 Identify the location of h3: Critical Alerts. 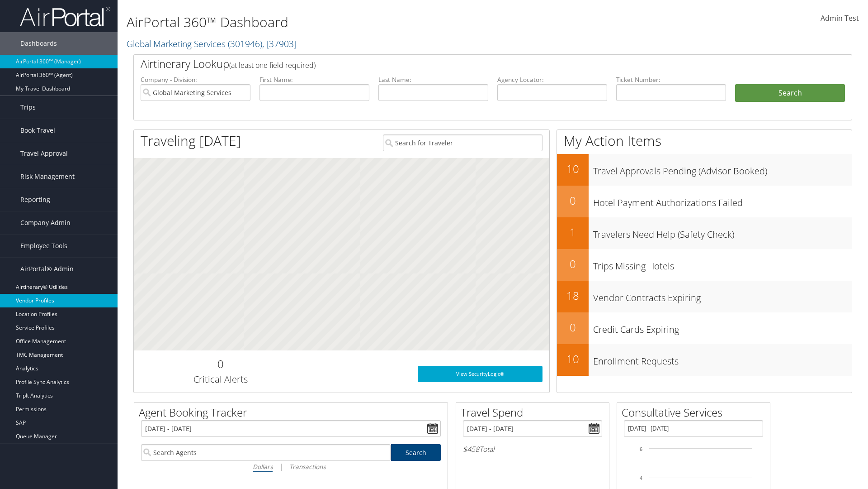
(220, 379).